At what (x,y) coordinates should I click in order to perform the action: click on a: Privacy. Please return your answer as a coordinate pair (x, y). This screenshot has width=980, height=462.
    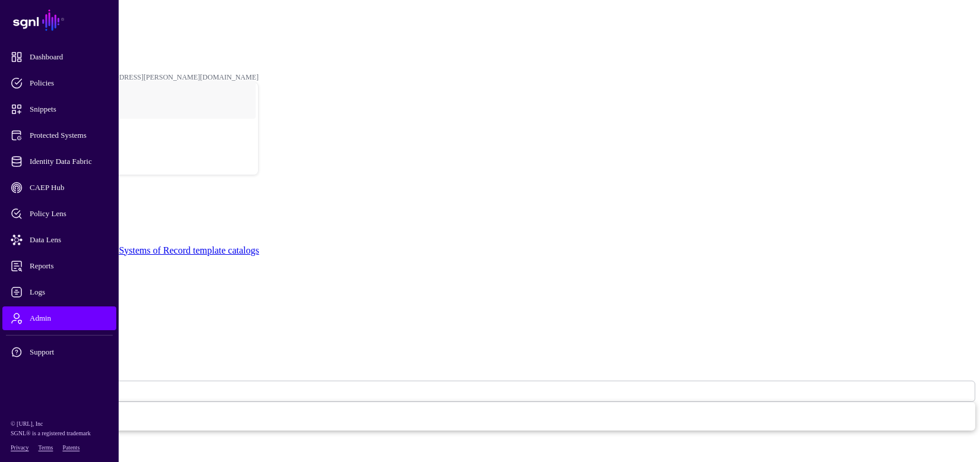
    Looking at the image, I should click on (19, 446).